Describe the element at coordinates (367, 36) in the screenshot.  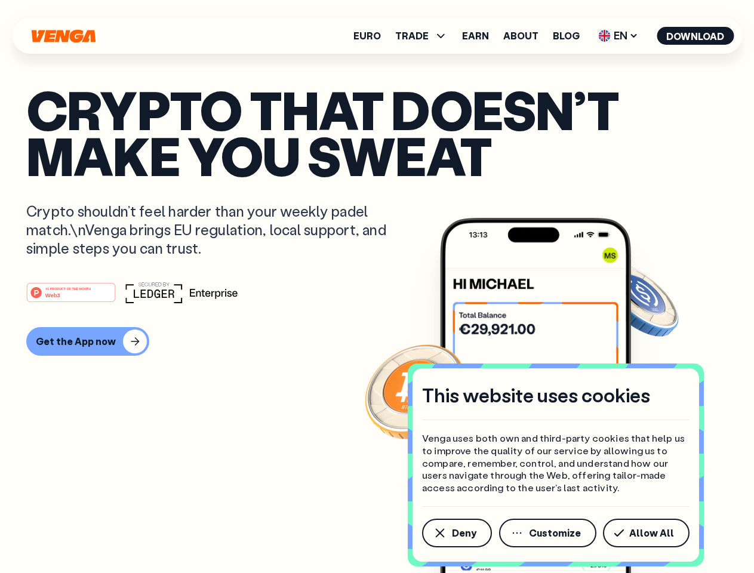
I see `a: Euro` at that location.